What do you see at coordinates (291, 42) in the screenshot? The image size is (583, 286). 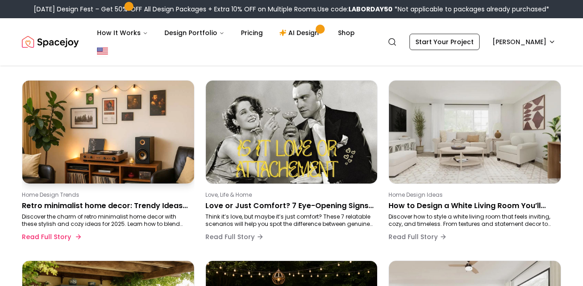 I see `nav: Global` at bounding box center [291, 42].